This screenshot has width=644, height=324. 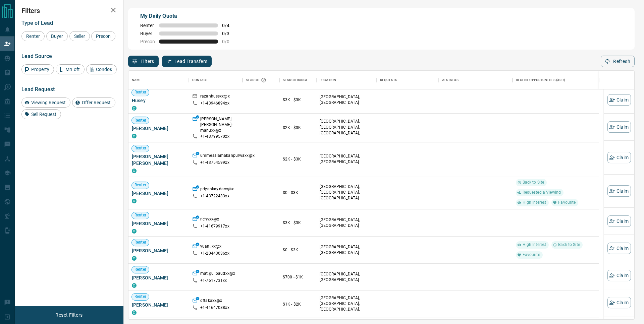 I want to click on p: +1- 20443036xx, so click(x=215, y=253).